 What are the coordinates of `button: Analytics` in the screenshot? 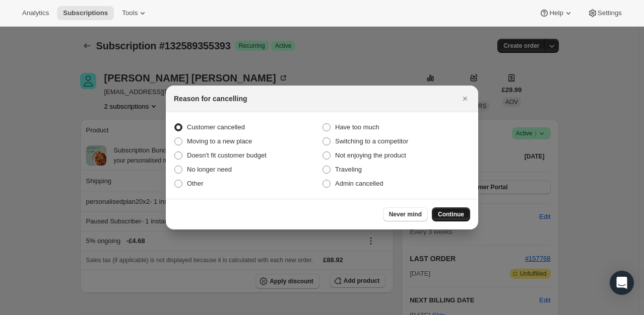 It's located at (35, 13).